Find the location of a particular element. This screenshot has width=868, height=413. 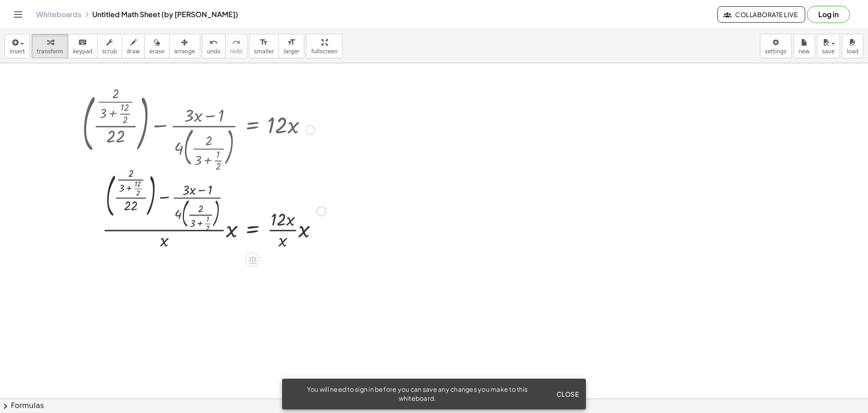

button: format_sizesmaller is located at coordinates (264, 46).